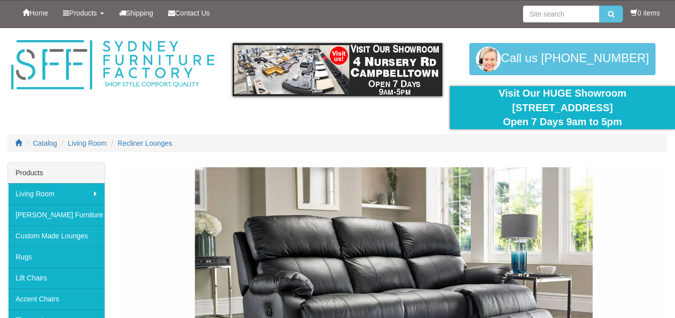 This screenshot has height=318, width=675. I want to click on a: Shipping, so click(136, 13).